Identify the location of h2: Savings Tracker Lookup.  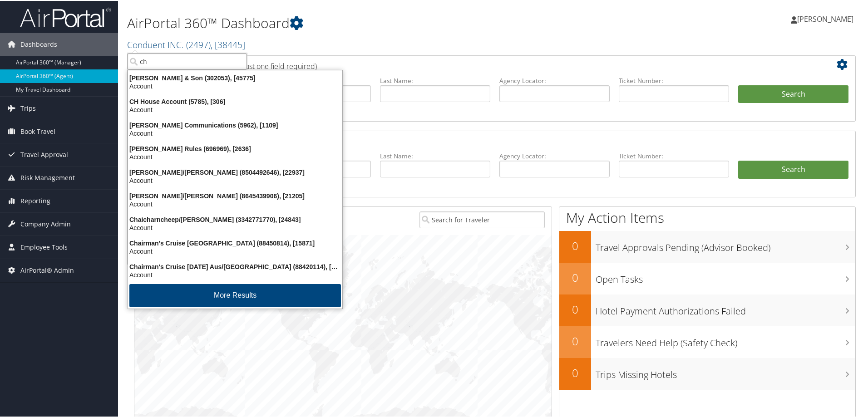
(465, 140).